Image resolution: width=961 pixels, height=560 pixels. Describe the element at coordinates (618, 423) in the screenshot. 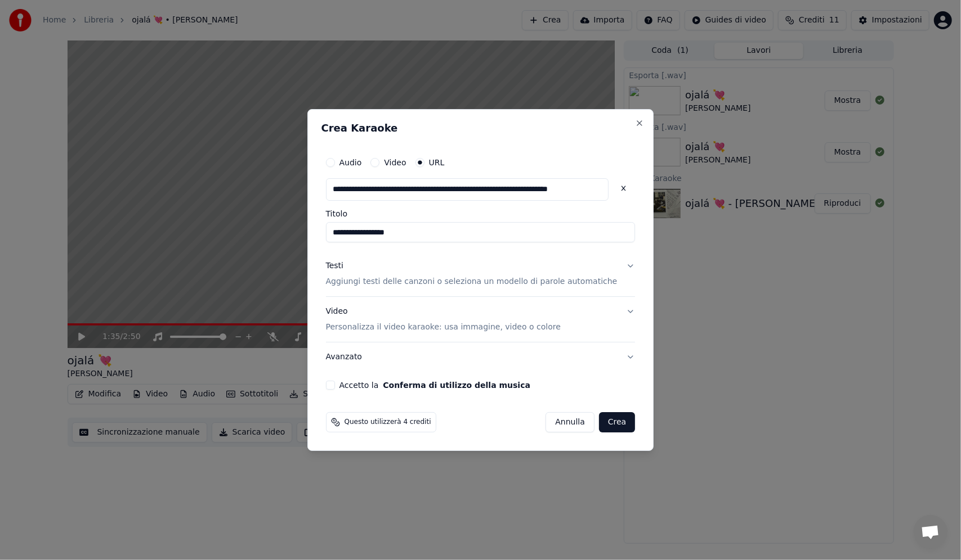

I see `button: Crea` at that location.